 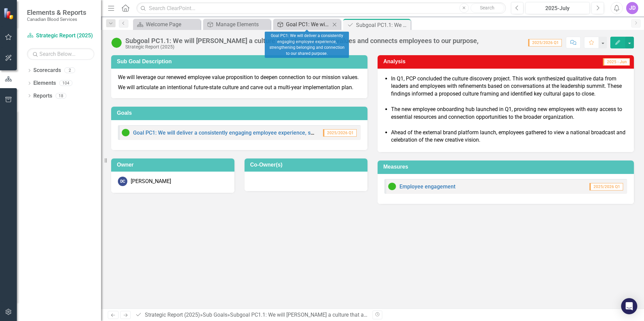 I want to click on a: Scorecards, so click(x=47, y=70).